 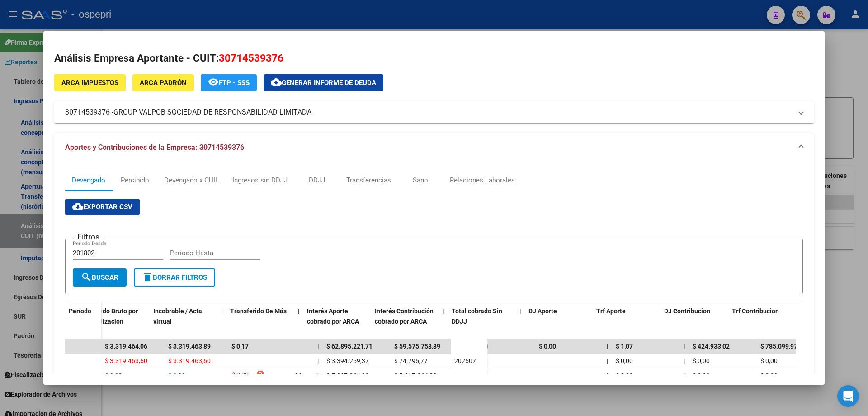 I want to click on span: Período, so click(x=80, y=311).